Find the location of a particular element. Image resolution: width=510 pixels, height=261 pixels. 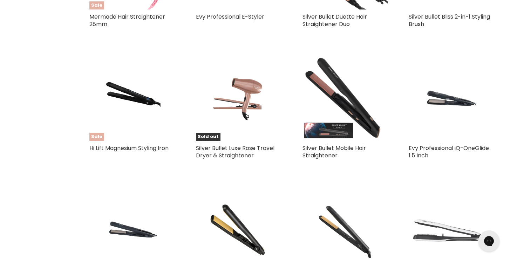

img: Hi Lift Magnesium Styling Iron is located at coordinates (132, 98).